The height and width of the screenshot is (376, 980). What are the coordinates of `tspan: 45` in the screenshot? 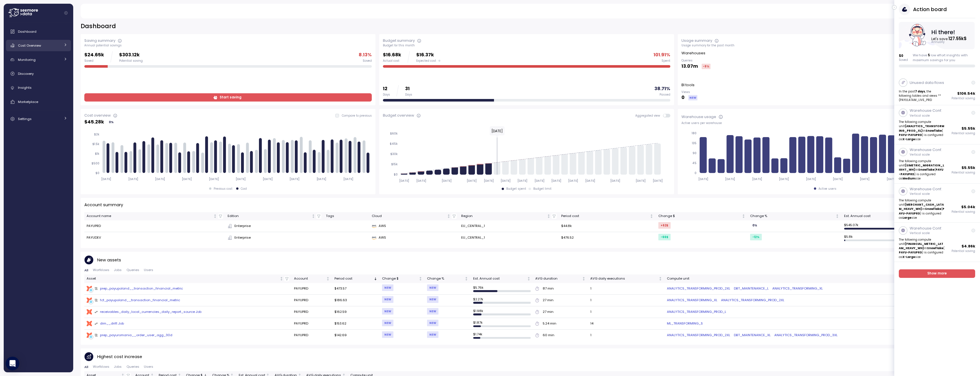 It's located at (695, 163).